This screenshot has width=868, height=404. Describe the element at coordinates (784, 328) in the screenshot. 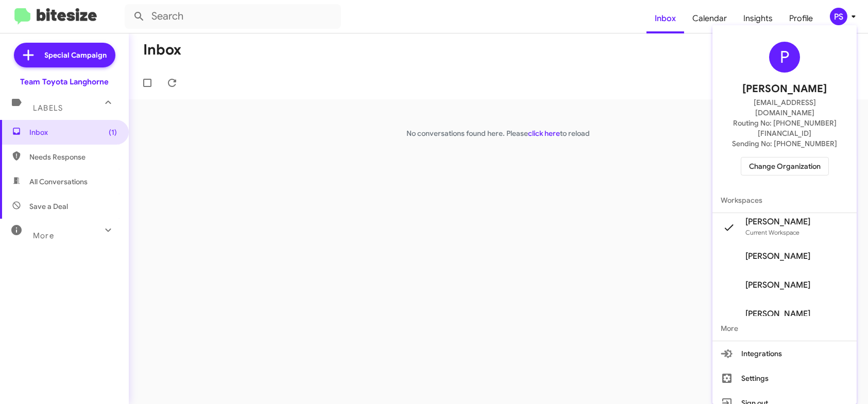

I see `span: More` at that location.